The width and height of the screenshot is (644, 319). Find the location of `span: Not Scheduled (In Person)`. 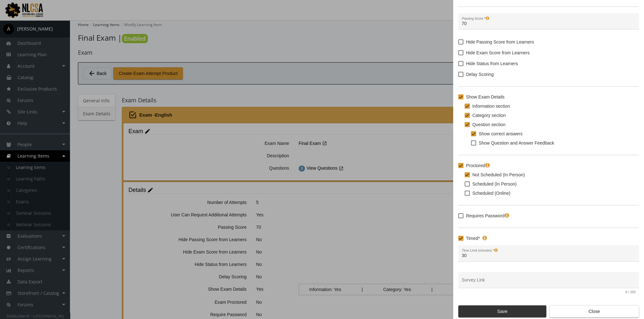

span: Not Scheduled (In Person) is located at coordinates (498, 175).